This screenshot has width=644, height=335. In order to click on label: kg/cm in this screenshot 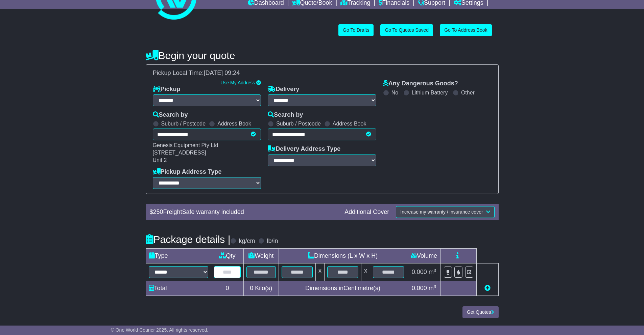, I will do `click(247, 241)`.